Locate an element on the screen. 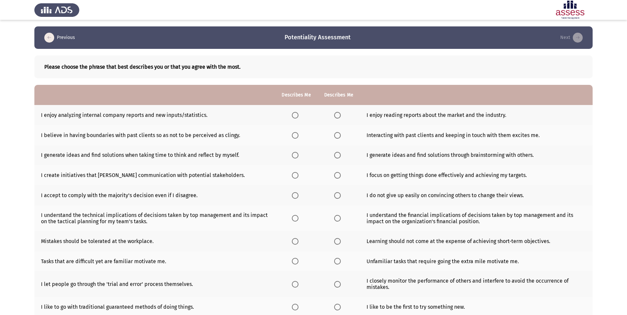  button: check the missing is located at coordinates (571, 38).